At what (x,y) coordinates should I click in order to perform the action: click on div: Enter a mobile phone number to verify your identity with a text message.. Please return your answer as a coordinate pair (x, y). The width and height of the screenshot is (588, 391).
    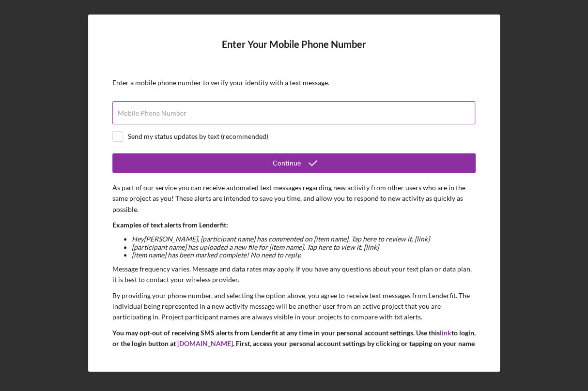
    Looking at the image, I should click on (294, 83).